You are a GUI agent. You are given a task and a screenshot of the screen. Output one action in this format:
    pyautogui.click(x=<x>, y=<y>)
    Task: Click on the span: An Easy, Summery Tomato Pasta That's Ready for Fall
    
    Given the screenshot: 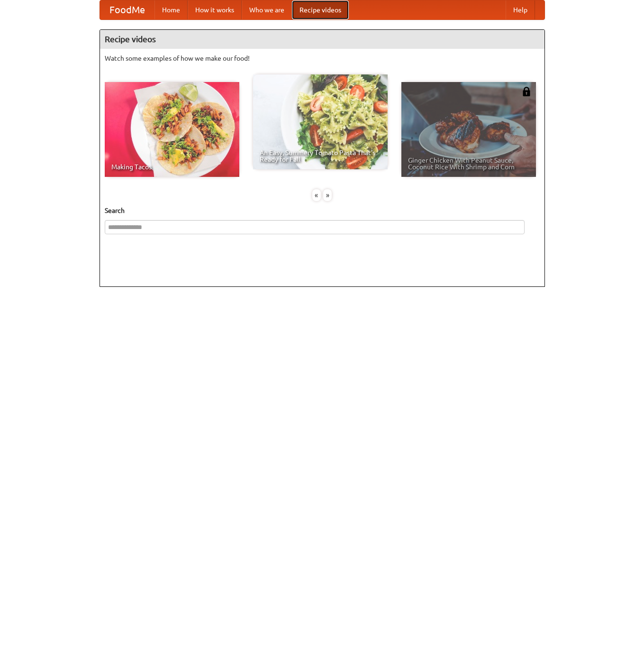 What is the action you would take?
    pyautogui.click(x=320, y=156)
    